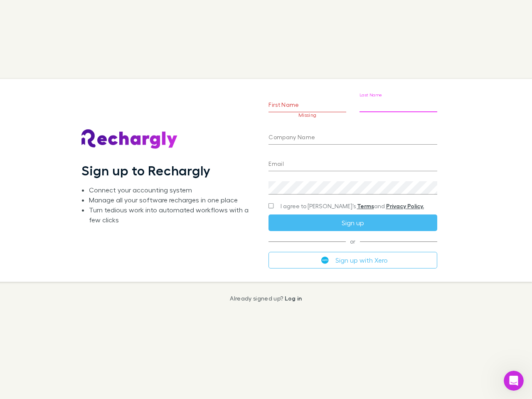  I want to click on h1: Sign up to Rechargly, so click(146, 170).